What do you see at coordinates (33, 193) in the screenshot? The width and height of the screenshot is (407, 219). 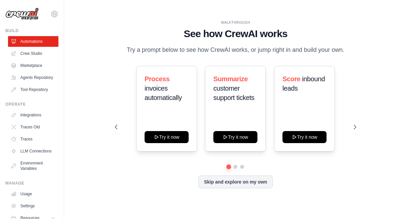 I see `a: Usage` at bounding box center [33, 193].